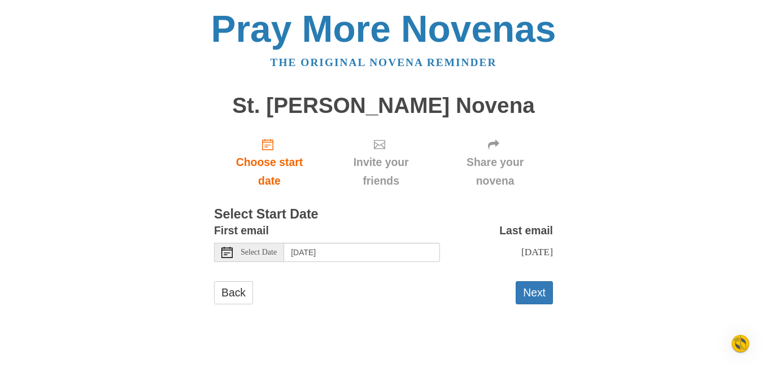  Describe the element at coordinates (384, 62) in the screenshot. I see `a: The original novena reminder` at that location.